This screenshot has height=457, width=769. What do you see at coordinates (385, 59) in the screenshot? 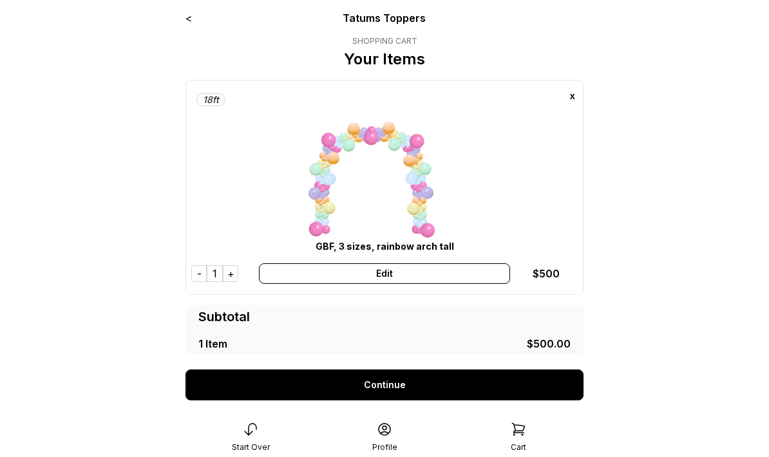
I see `p: Your Items` at bounding box center [385, 59].